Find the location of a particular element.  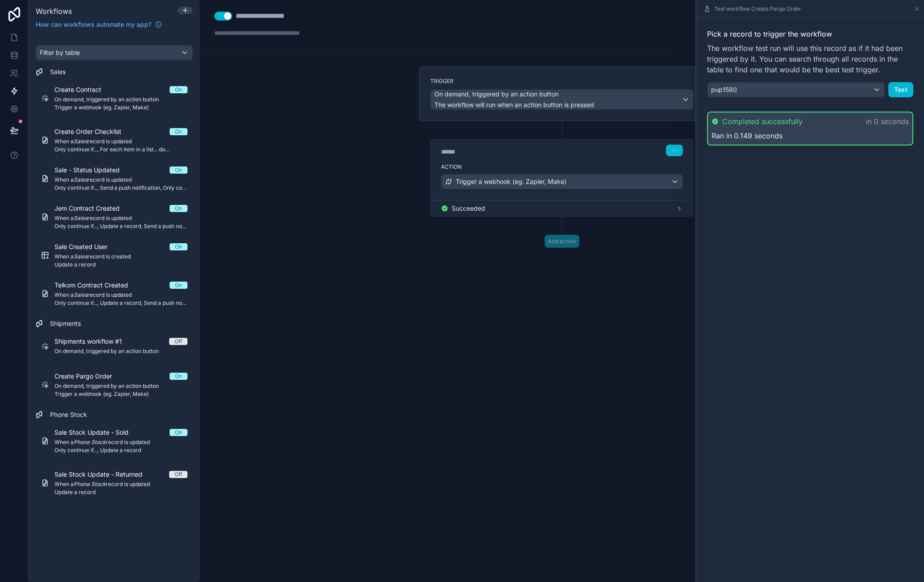

span: How can workflows automate my app? is located at coordinates (93, 24).